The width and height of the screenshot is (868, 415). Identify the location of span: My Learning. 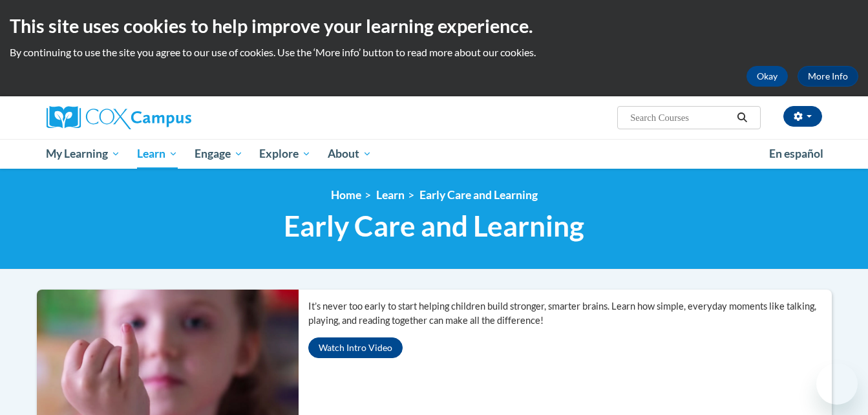
(83, 153).